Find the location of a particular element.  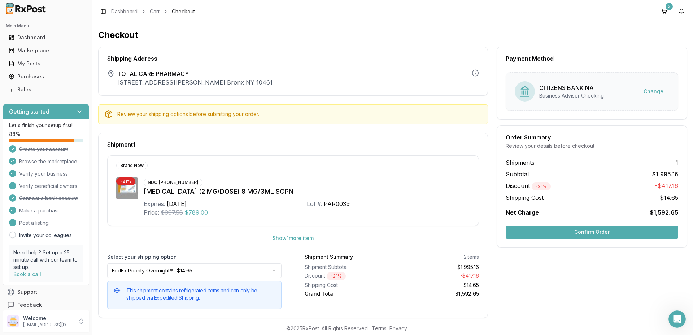

div: Marketplace is located at coordinates (46, 51).